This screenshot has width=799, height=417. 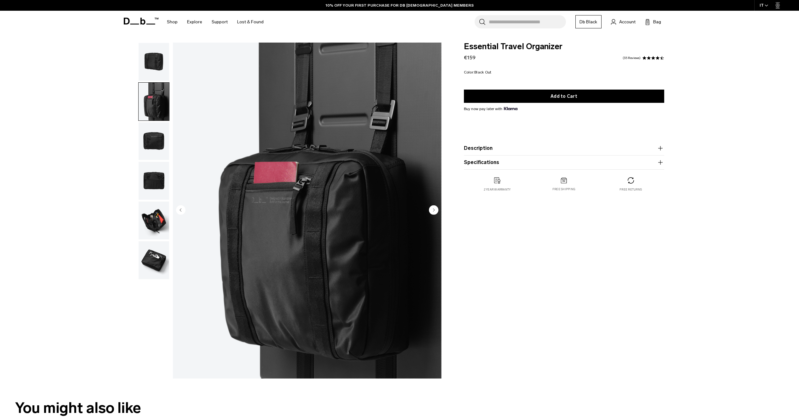 I want to click on a: Lost & Found, so click(x=250, y=22).